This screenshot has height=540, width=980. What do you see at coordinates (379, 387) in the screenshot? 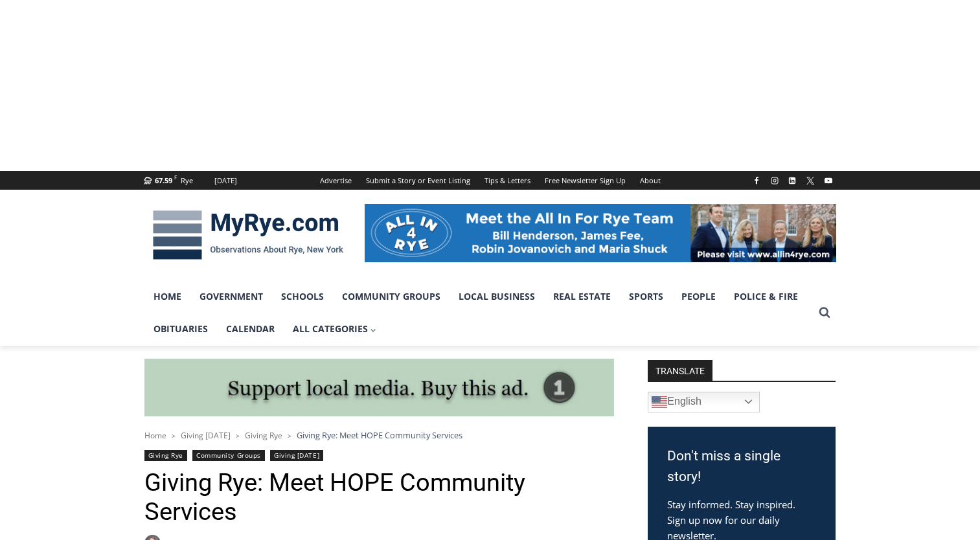
I see `img: support local media, buy this ad` at bounding box center [379, 387].